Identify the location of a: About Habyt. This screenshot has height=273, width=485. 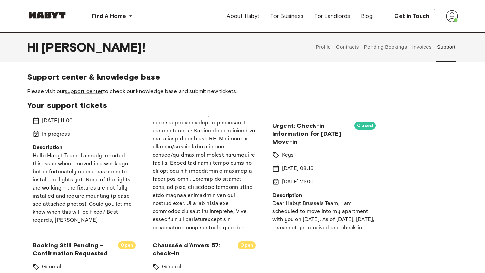
(243, 16).